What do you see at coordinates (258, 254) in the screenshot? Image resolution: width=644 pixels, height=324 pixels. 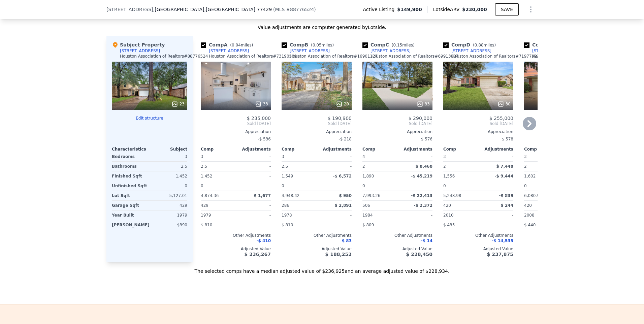 I see `span: $ 236,267` at bounding box center [258, 254].